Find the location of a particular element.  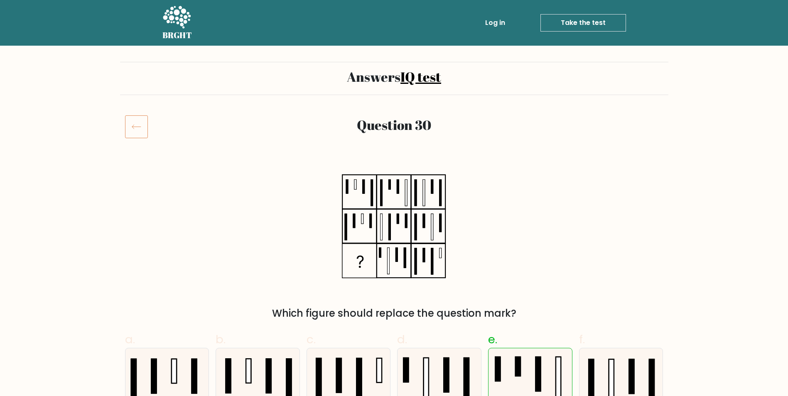

a: IQ test is located at coordinates (421, 76).